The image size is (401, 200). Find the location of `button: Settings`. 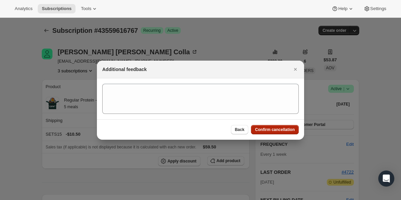

button: Settings is located at coordinates (375, 9).